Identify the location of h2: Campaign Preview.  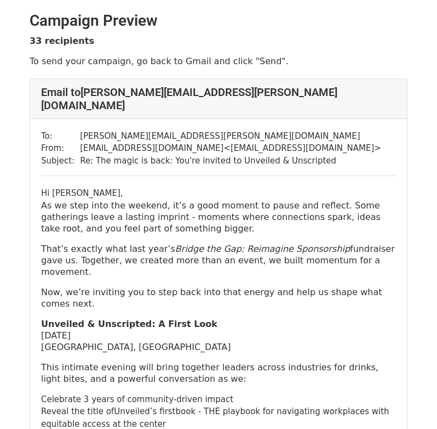
(219, 21).